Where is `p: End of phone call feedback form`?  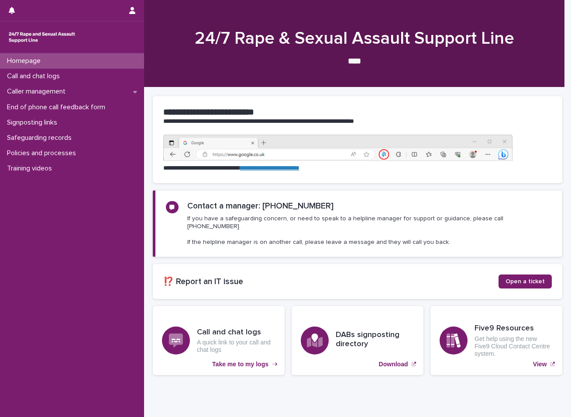 p: End of phone call feedback form is located at coordinates (58, 107).